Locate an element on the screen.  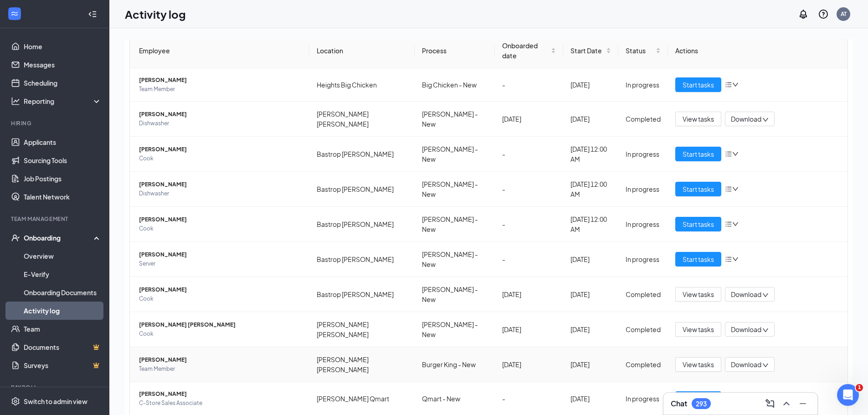
svg: ChevronUp is located at coordinates (787, 404).